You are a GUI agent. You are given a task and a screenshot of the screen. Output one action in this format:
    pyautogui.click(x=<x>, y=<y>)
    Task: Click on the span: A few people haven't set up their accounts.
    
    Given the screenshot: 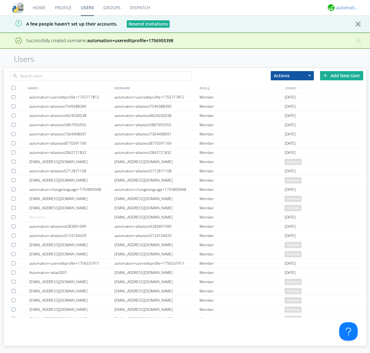 What is the action you would take?
    pyautogui.click(x=61, y=24)
    